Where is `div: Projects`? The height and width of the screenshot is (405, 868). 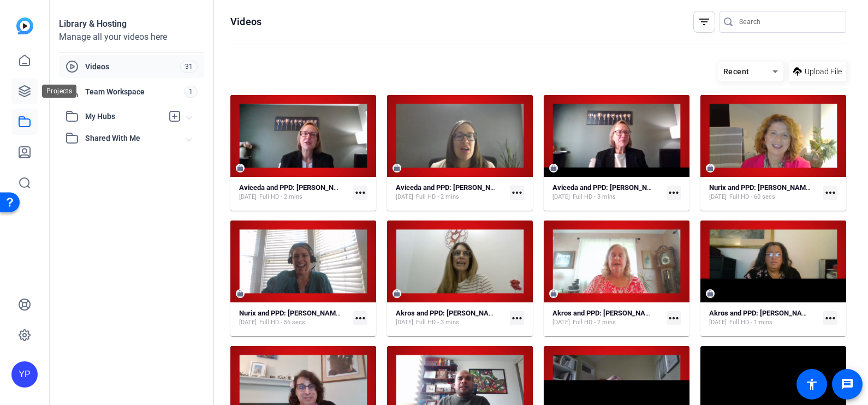 div: Projects is located at coordinates (59, 91).